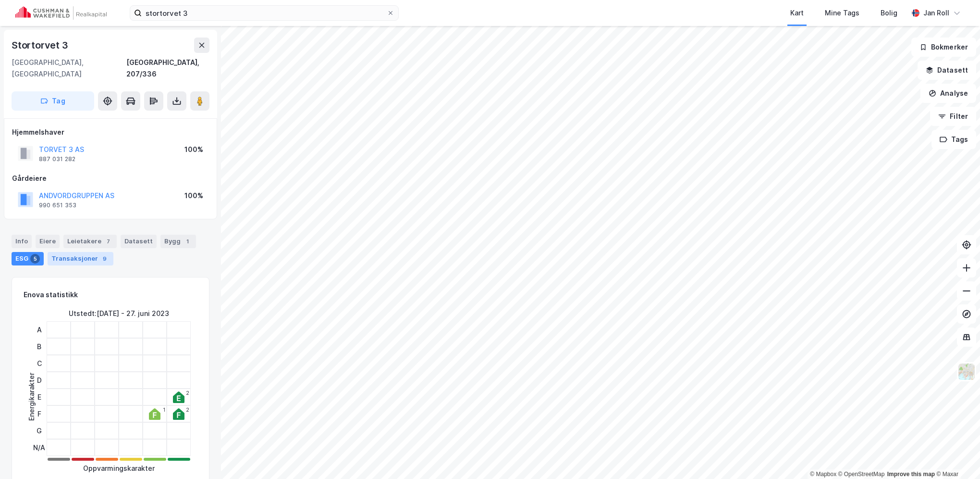  I want to click on div: Gårdeiere, so click(110, 178).